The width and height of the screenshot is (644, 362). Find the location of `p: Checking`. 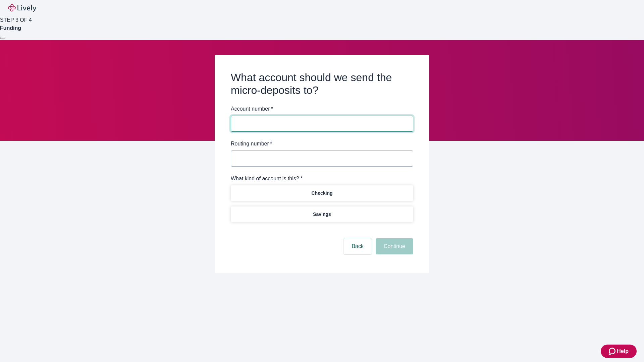

p: Checking is located at coordinates (322, 193).